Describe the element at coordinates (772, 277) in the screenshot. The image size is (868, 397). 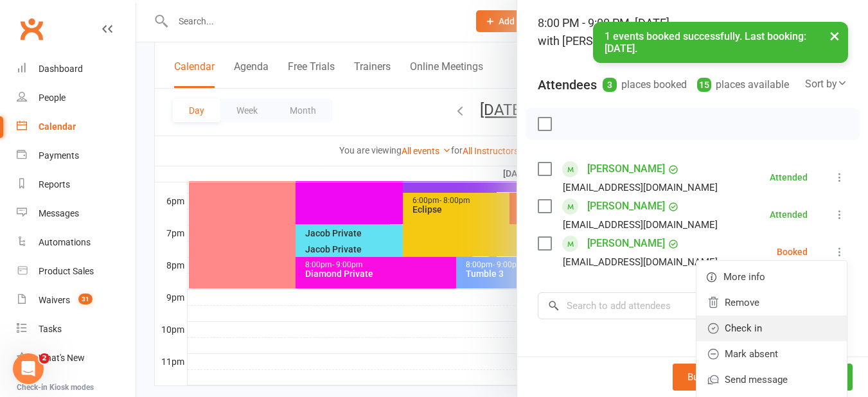
I see `a: More info` at that location.